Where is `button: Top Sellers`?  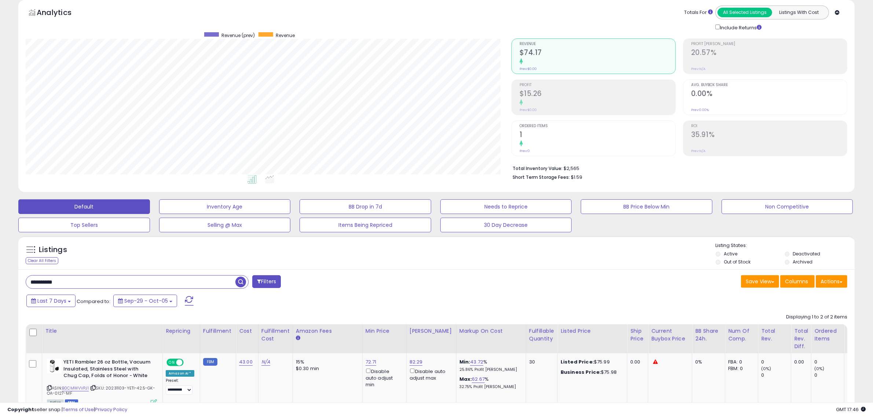 button: Top Sellers is located at coordinates (84, 225).